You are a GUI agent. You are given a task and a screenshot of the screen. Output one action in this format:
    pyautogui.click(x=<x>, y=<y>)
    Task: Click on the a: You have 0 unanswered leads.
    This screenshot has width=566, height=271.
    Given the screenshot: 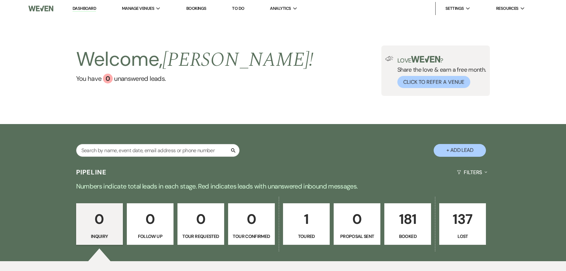 What is the action you would take?
    pyautogui.click(x=195, y=78)
    